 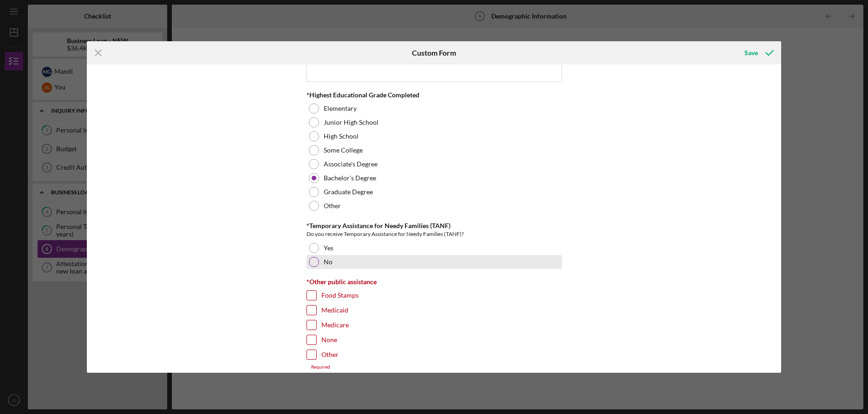 What do you see at coordinates (349, 178) in the screenshot?
I see `label: Bachelor's Degree` at bounding box center [349, 178].